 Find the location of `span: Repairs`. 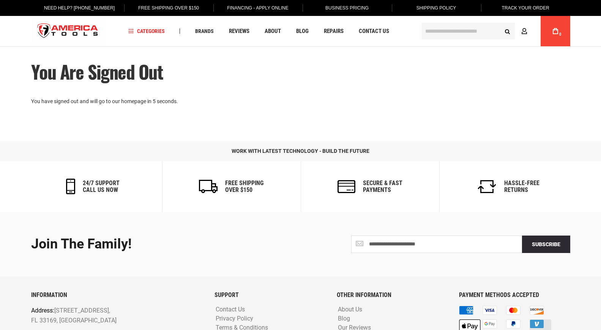

span: Repairs is located at coordinates (334, 31).